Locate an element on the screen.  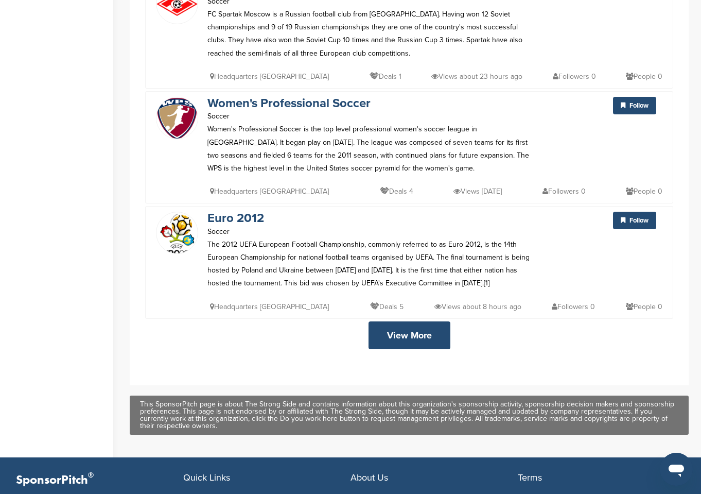
p: SponsorPitch is located at coordinates (99, 480).